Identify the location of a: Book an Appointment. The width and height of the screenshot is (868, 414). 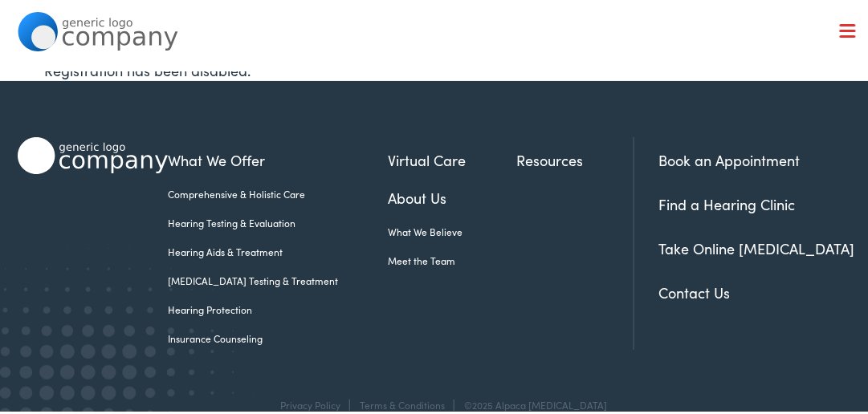
(729, 157).